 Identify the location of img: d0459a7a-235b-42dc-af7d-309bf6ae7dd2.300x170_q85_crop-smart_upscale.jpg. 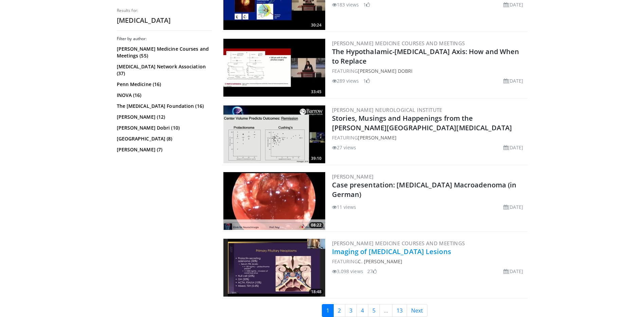
(274, 201).